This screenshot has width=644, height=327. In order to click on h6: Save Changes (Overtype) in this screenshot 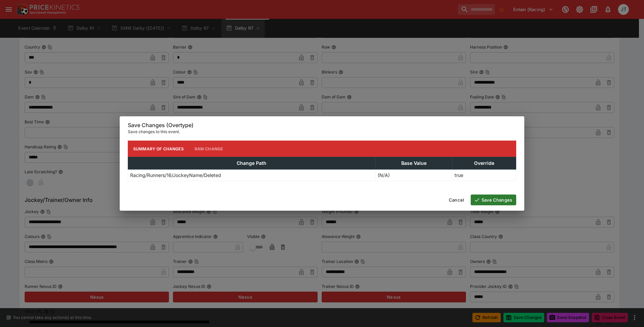, I will do `click(322, 125)`.